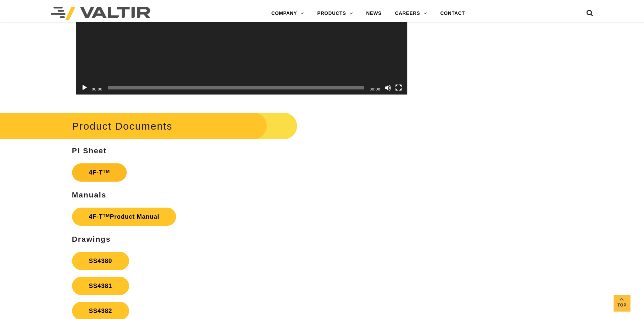 The image size is (644, 319). What do you see at coordinates (100, 261) in the screenshot?
I see `a: SS4380` at bounding box center [100, 261].